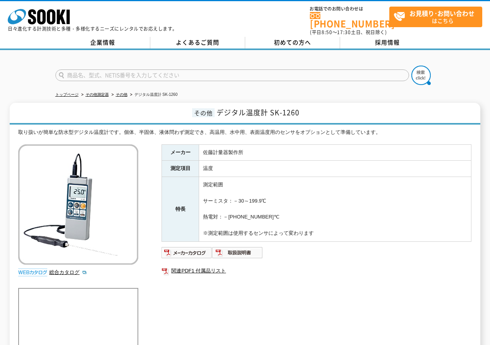  Describe the element at coordinates (181, 169) in the screenshot. I see `th: 測定項目` at that location.